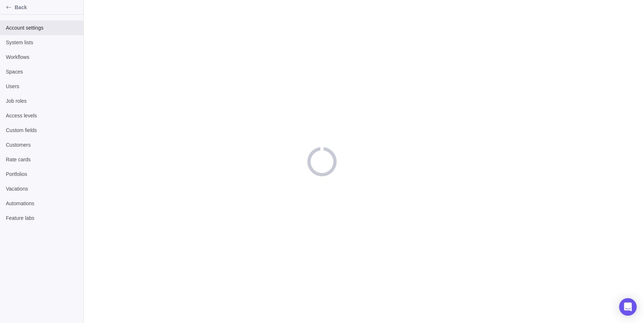 The height and width of the screenshot is (323, 644). What do you see at coordinates (42, 204) in the screenshot?
I see `span: Automations` at bounding box center [42, 204].